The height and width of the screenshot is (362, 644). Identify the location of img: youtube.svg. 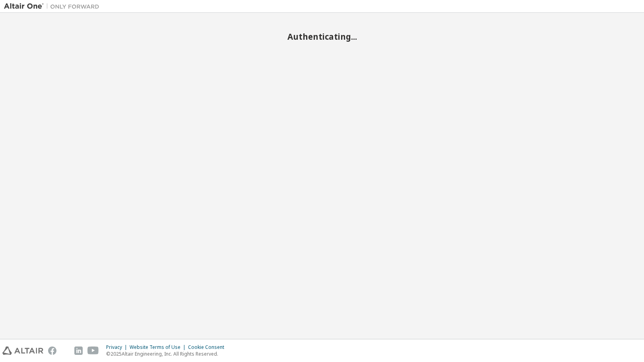
(93, 350).